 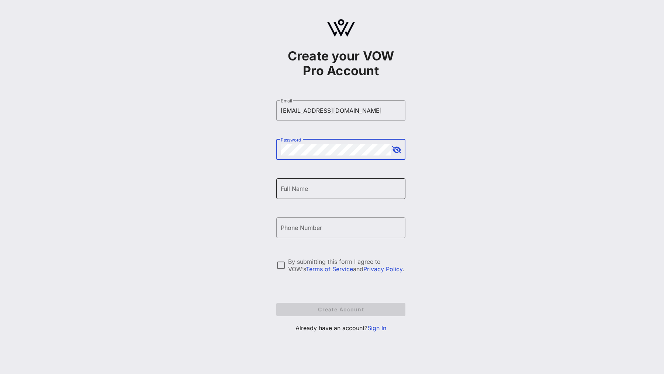 What do you see at coordinates (329, 269) in the screenshot?
I see `a: Terms of Service` at bounding box center [329, 269].